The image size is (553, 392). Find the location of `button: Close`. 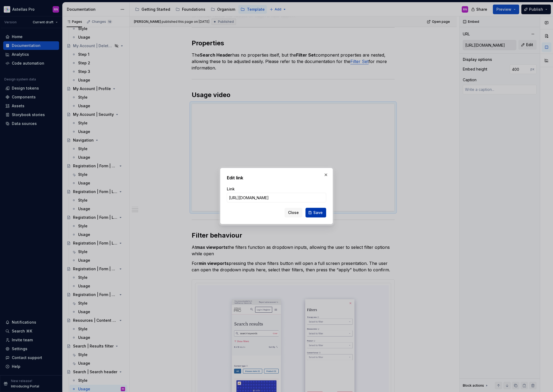

button: Close is located at coordinates (293, 213).